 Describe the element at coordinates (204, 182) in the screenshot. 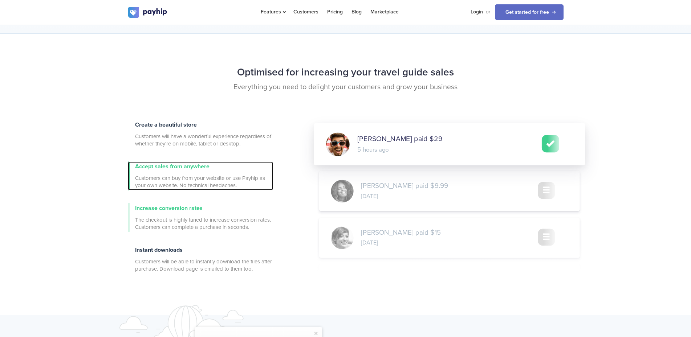

I see `span: Customers can buy from your website or use Payhip as your own website. No technical headaches.` at that location.